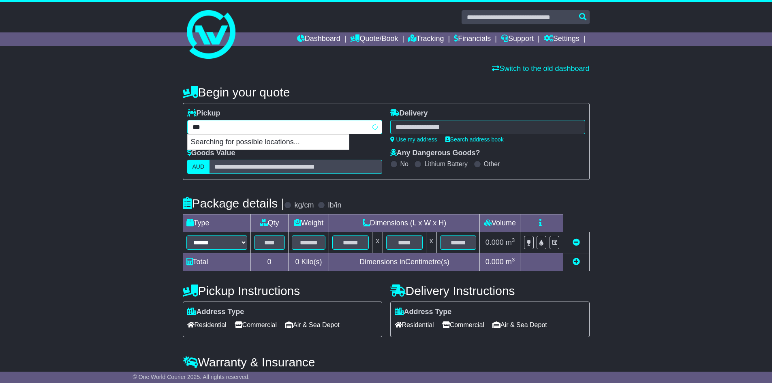 Image resolution: width=772 pixels, height=383 pixels. I want to click on a: Dashboard, so click(319, 39).